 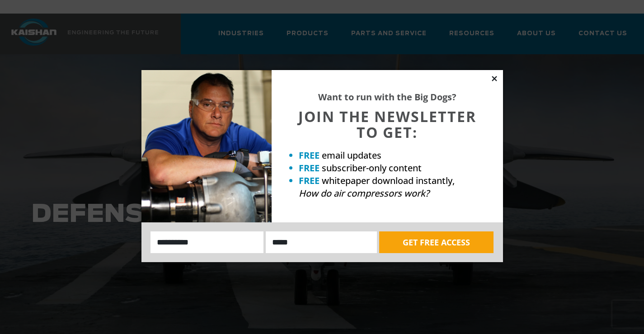 What do you see at coordinates (364, 193) in the screenshot?
I see `em: How do air compressors work?` at bounding box center [364, 193].